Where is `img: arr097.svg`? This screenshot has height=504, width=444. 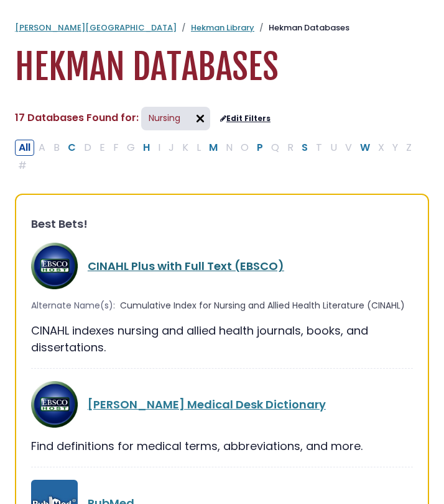
img: arr097.svg is located at coordinates (200, 118).